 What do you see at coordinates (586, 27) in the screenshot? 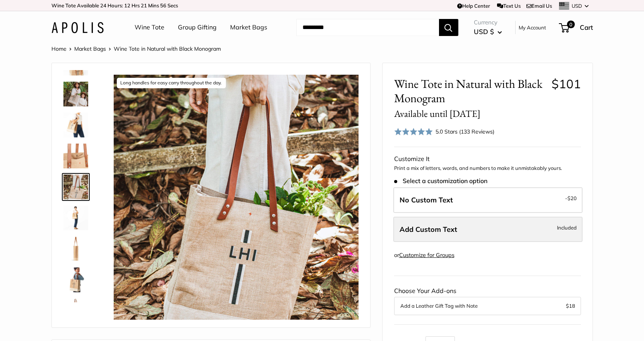
I see `span: Cart` at bounding box center [586, 27].